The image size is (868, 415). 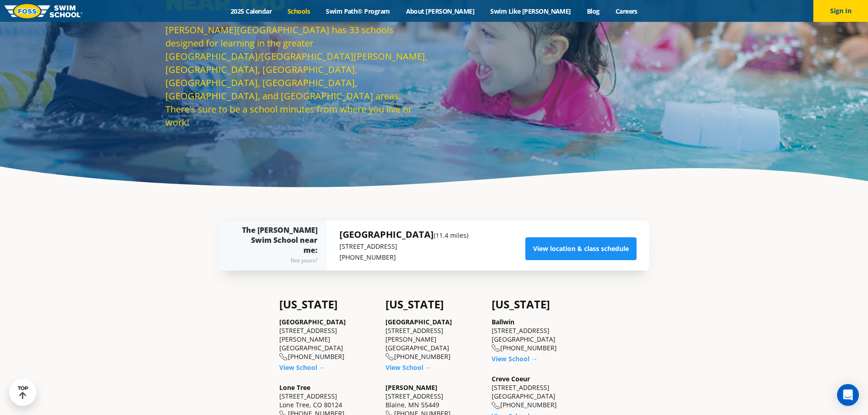 I want to click on img: FOSS Swim School Logo, so click(x=44, y=11).